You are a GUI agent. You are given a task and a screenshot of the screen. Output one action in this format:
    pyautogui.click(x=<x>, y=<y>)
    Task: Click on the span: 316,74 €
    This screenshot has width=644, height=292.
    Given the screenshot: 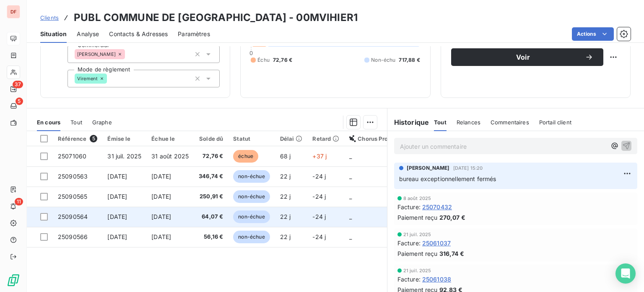 What is the action you would take?
    pyautogui.click(x=452, y=253)
    